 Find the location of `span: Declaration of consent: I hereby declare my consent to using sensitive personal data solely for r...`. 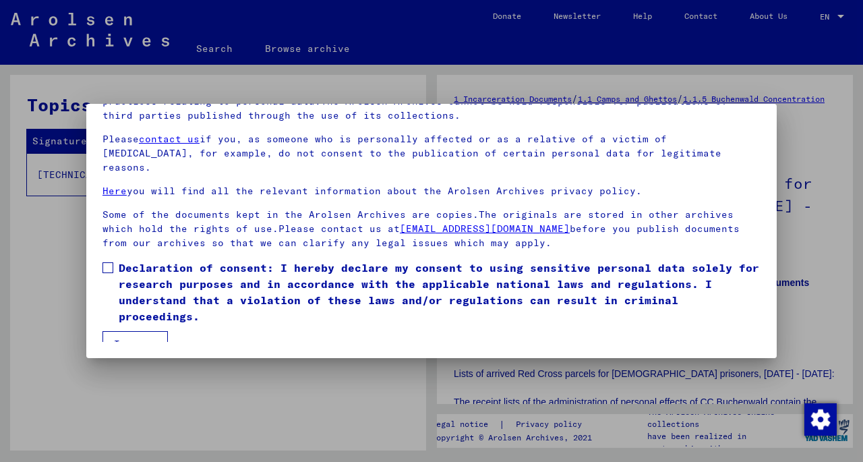

span: Declaration of consent: I hereby declare my consent to using sensitive personal data solely for r... is located at coordinates (440, 292).